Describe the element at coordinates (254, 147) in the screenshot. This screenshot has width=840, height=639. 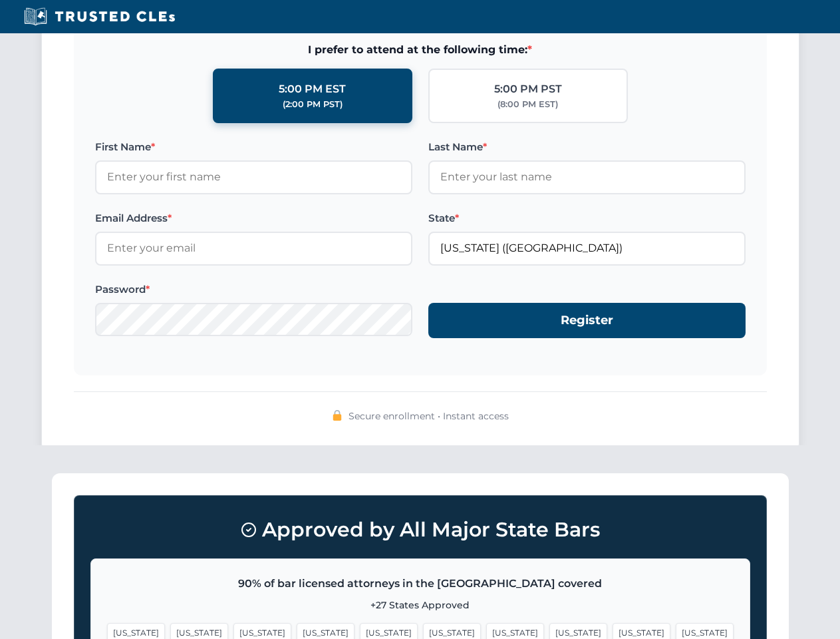
I see `label: First Name` at that location.